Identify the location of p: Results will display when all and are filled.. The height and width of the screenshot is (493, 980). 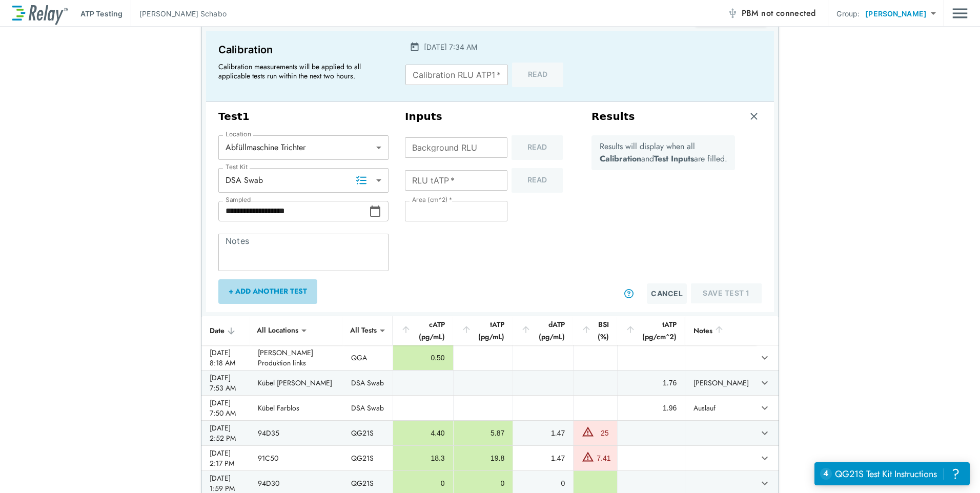
(663, 153).